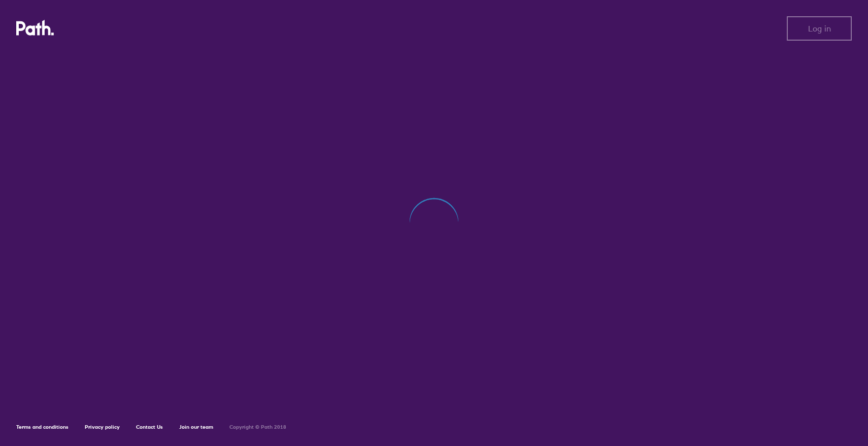 The image size is (868, 446). I want to click on h6: Copyright © Path 2018, so click(258, 427).